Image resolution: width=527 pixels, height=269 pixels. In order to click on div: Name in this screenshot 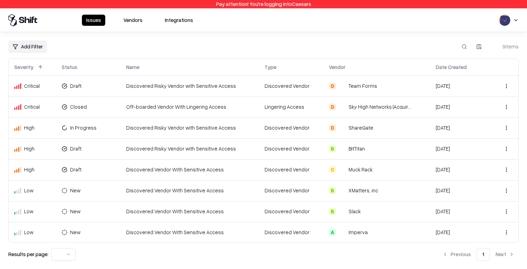, I will do `click(133, 67)`.